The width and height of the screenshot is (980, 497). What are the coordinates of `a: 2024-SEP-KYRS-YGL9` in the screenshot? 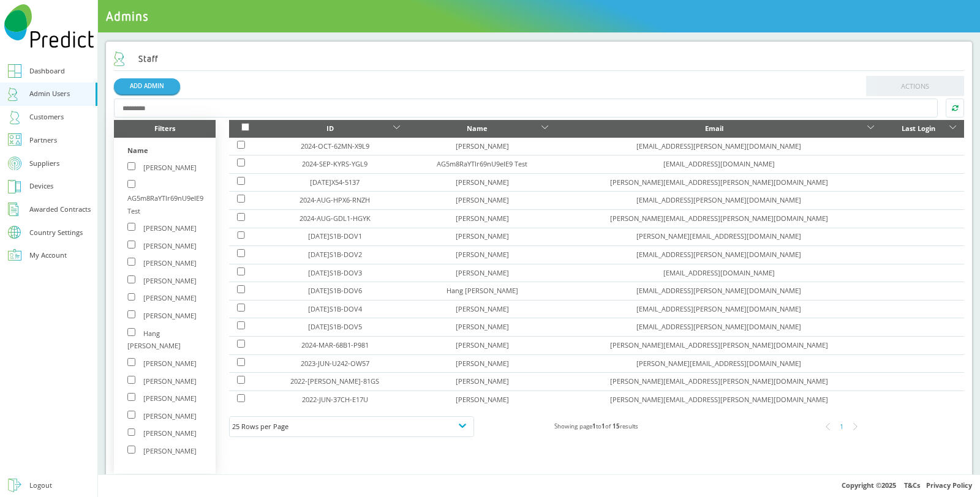 It's located at (334, 163).